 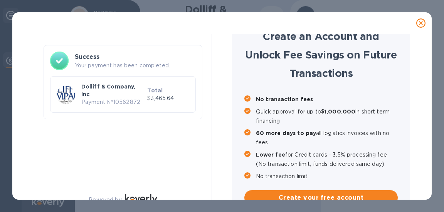 What do you see at coordinates (270, 155) in the screenshot?
I see `b: Lower fee` at bounding box center [270, 155].